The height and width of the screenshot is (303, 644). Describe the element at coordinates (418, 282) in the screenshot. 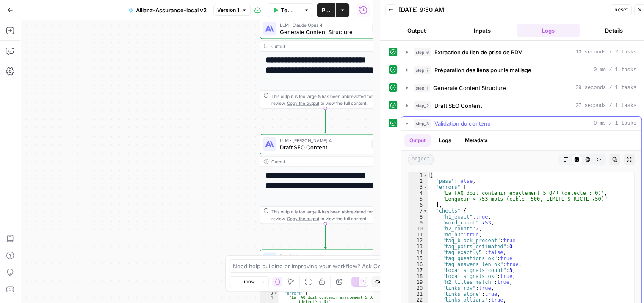

I see `div: 19` at that location.